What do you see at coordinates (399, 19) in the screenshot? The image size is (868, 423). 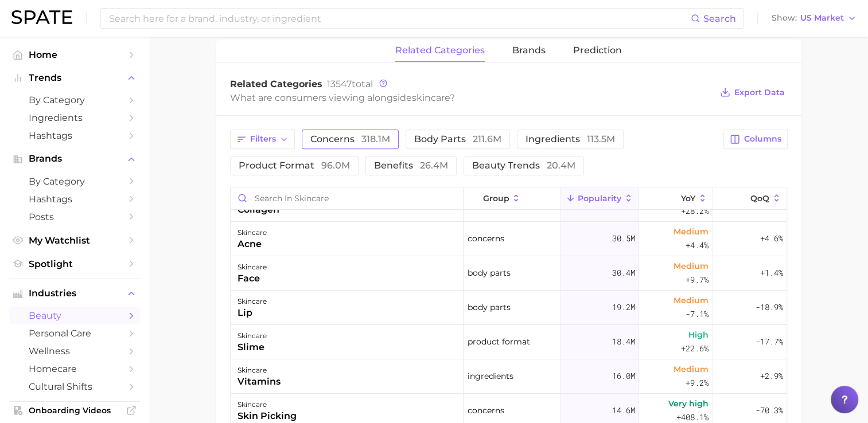 I see `input: Search here for a brand, industry, or ingredient` at bounding box center [399, 19].